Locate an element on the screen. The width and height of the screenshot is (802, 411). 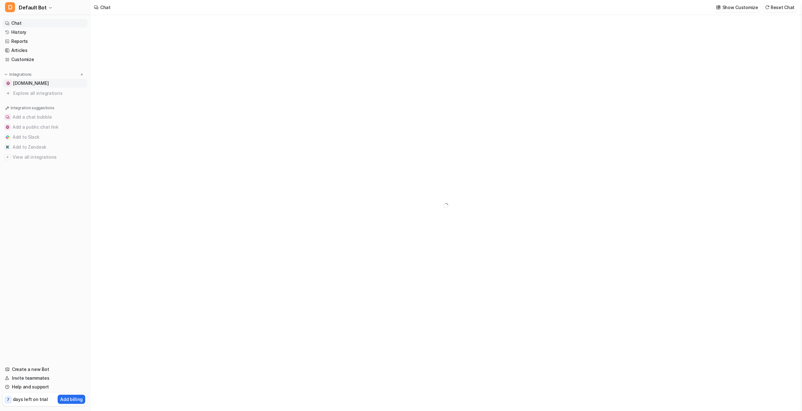
img: reset is located at coordinates (767, 7).